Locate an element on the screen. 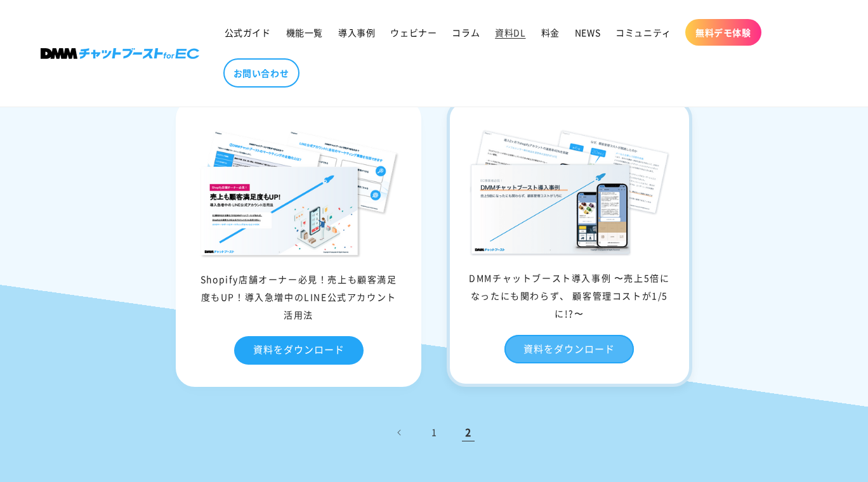 This screenshot has width=868, height=482. span: お問い合わせ is located at coordinates (261, 73).